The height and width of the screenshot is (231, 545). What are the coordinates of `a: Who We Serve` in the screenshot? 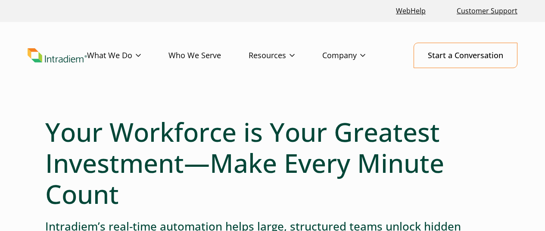 It's located at (209, 56).